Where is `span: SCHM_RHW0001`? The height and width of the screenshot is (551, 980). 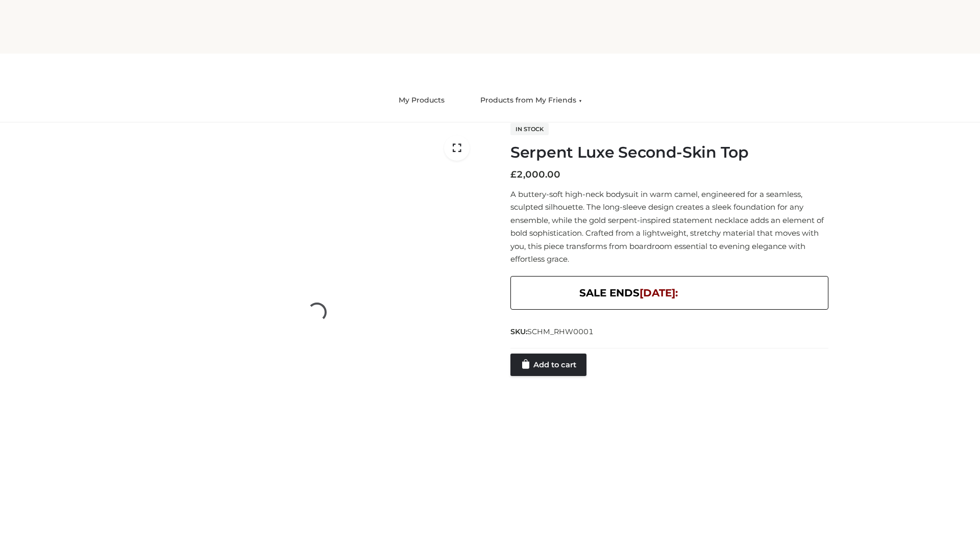
span: SCHM_RHW0001 is located at coordinates (561, 332).